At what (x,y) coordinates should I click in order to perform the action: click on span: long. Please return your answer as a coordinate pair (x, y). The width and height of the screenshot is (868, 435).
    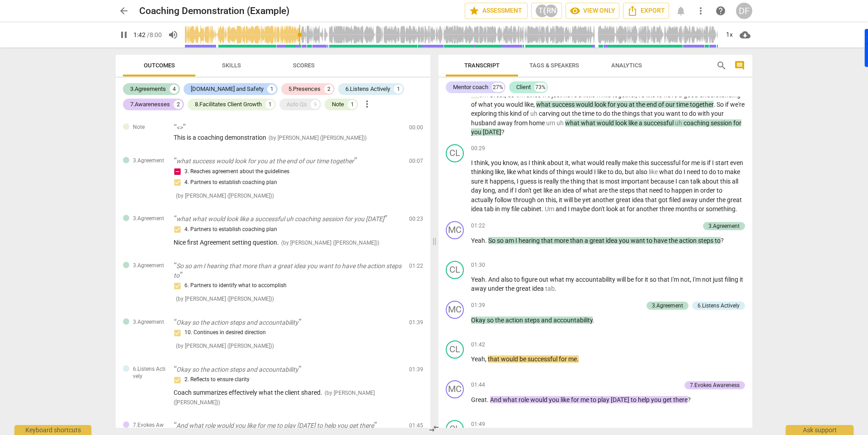
    Looking at the image, I should click on (488, 190).